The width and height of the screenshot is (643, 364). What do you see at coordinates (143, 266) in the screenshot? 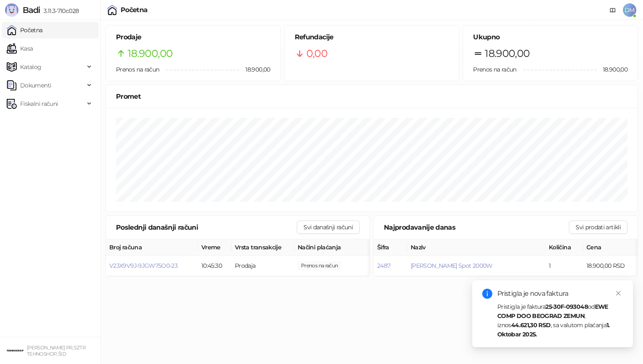
I see `button: V23X9V9J-9JGW75O0-23` at bounding box center [143, 266].